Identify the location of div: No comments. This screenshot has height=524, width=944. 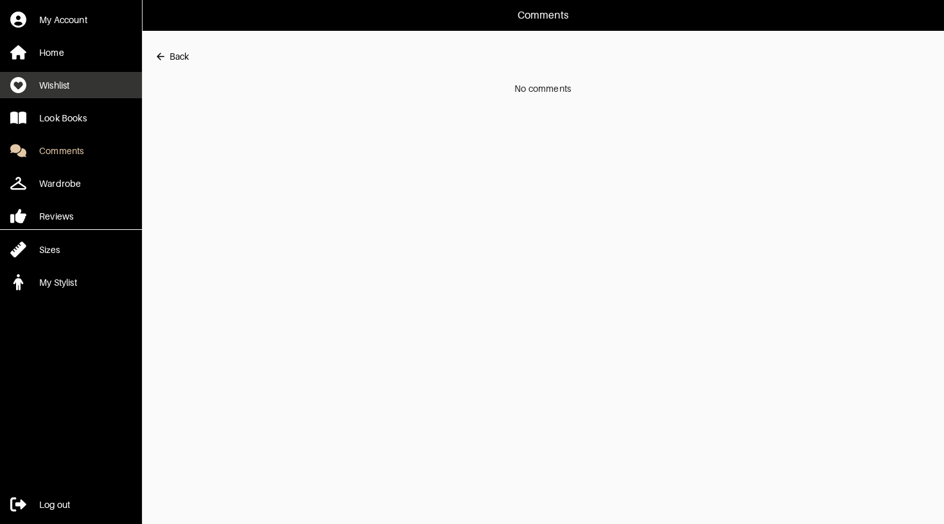
(543, 89).